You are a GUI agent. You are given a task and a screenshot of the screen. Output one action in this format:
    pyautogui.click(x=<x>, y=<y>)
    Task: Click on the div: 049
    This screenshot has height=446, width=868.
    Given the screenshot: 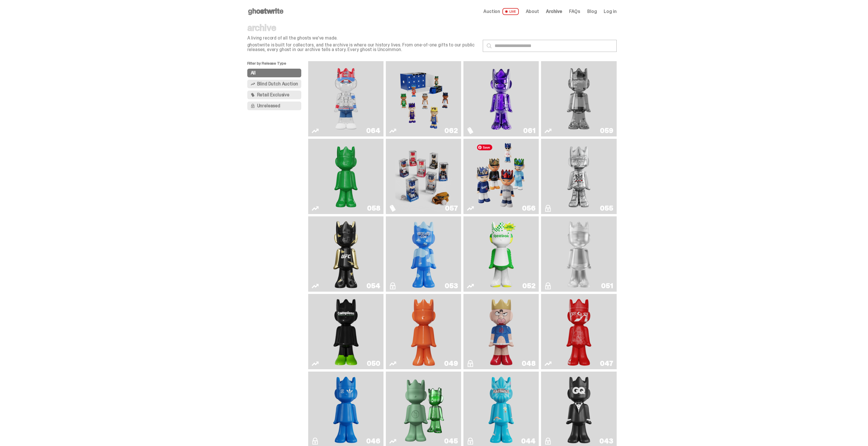 What is the action you would take?
    pyautogui.click(x=451, y=363)
    